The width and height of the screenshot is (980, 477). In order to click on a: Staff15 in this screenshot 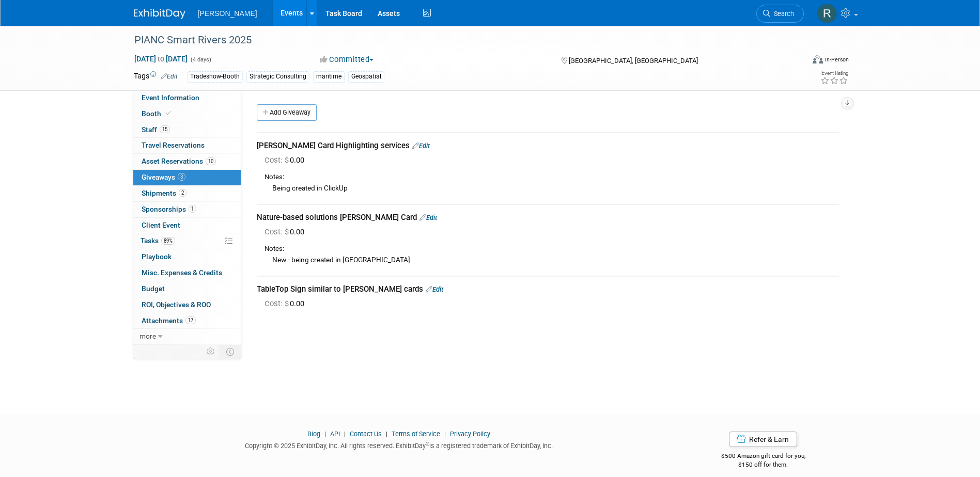, I will do `click(187, 130)`.